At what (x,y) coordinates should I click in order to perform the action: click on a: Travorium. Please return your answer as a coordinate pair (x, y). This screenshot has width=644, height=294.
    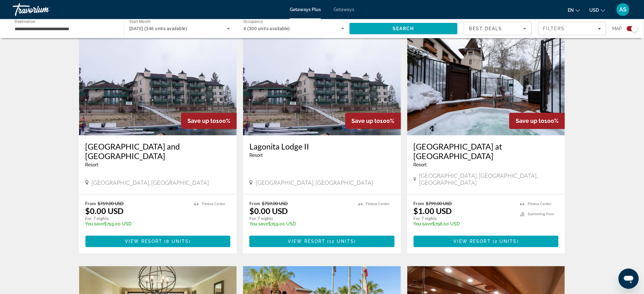
    Looking at the image, I should click on (44, 10).